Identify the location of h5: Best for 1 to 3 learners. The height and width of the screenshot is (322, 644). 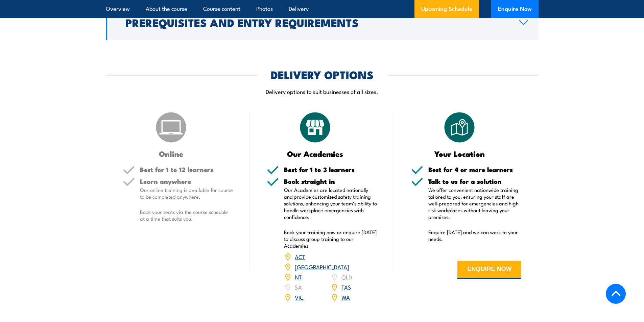
(330, 169).